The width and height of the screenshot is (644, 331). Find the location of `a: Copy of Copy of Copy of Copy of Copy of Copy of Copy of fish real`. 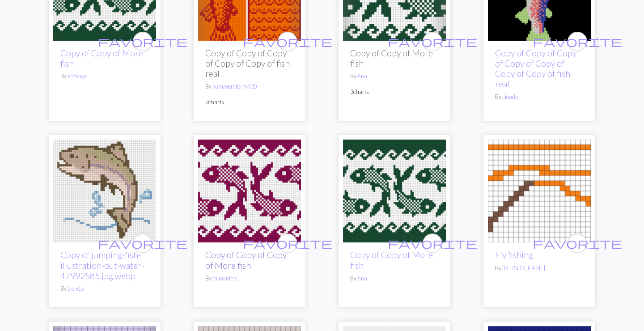

a: Copy of Copy of Copy of Copy of Copy of Copy of Copy of fish real is located at coordinates (536, 69).